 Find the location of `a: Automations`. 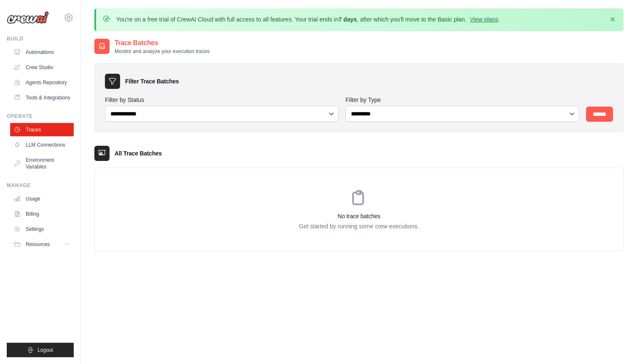

a: Automations is located at coordinates (42, 52).